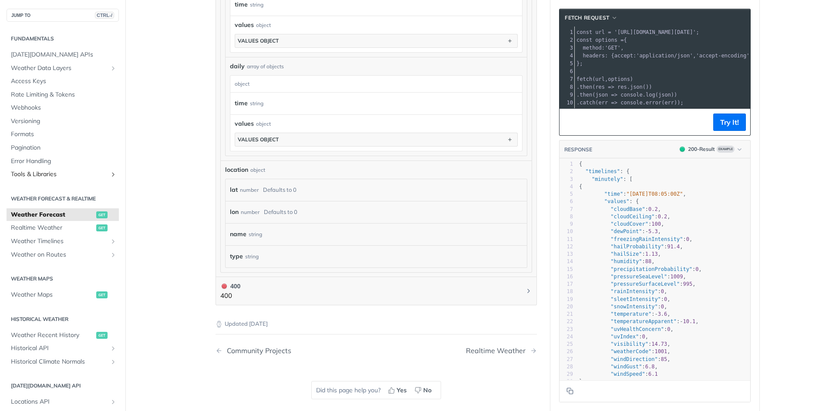  I want to click on span: 6.8, so click(650, 367).